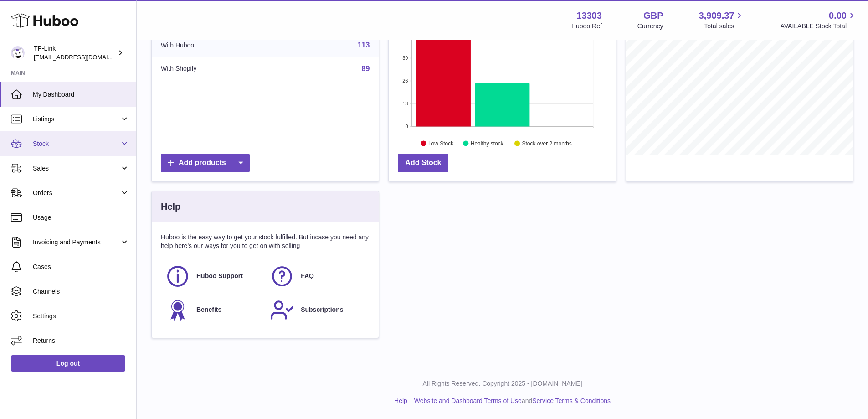 This screenshot has height=419, width=868. What do you see at coordinates (81, 266) in the screenshot?
I see `span: Cases` at bounding box center [81, 266].